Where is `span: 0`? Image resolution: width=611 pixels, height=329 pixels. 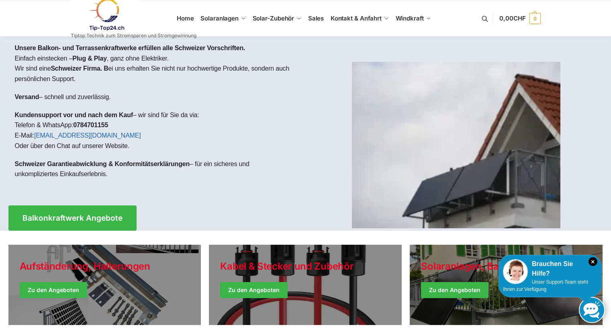
span: 0 is located at coordinates (535, 18).